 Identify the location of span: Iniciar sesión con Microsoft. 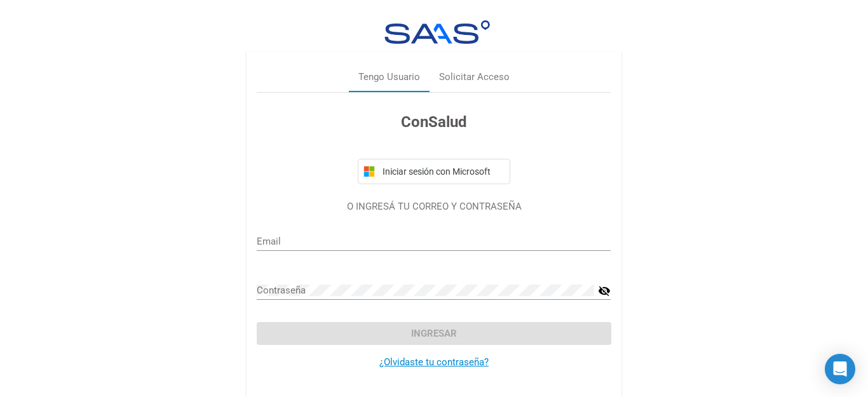
(442, 171).